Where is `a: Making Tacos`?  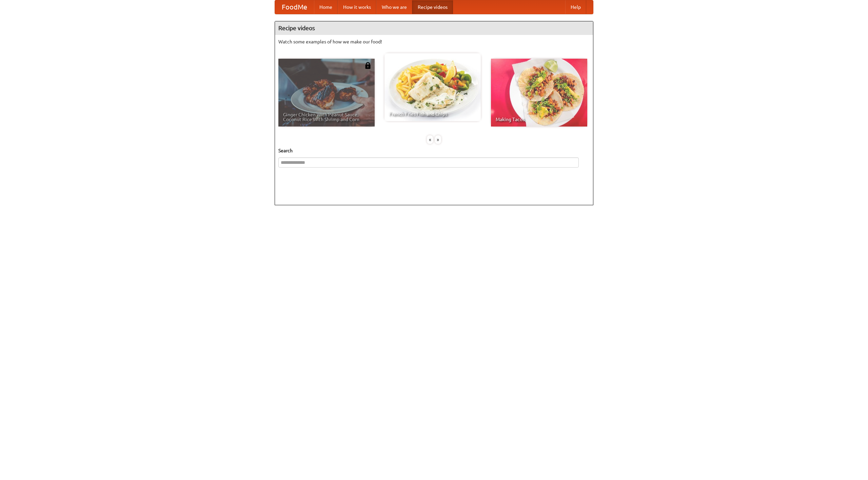 a: Making Tacos is located at coordinates (540, 93).